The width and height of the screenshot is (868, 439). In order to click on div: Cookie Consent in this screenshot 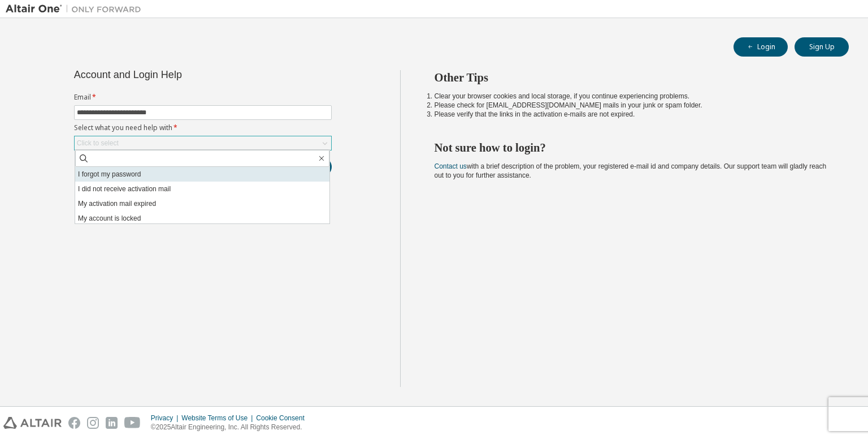, I will do `click(283, 418)`.